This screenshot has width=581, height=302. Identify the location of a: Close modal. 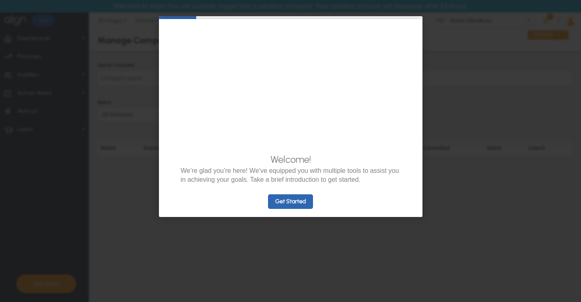
(413, 26).